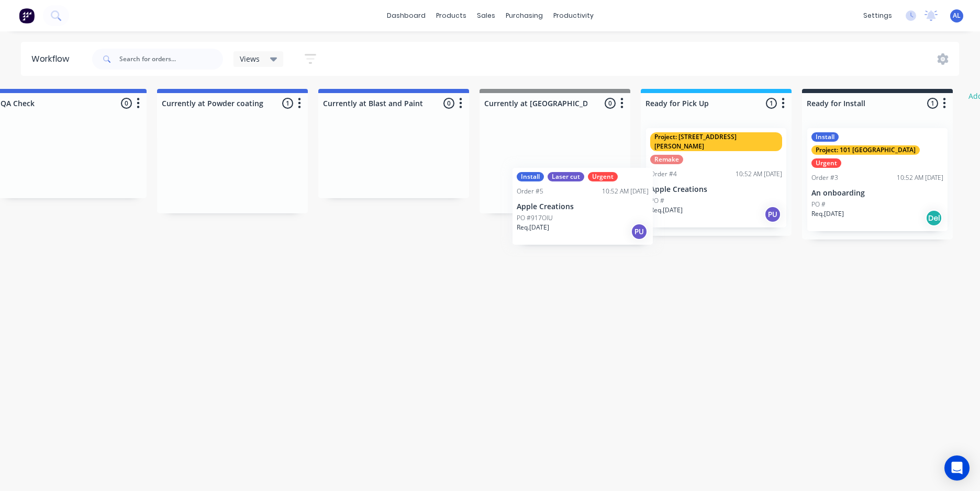 The image size is (980, 491). I want to click on div: products, so click(451, 16).